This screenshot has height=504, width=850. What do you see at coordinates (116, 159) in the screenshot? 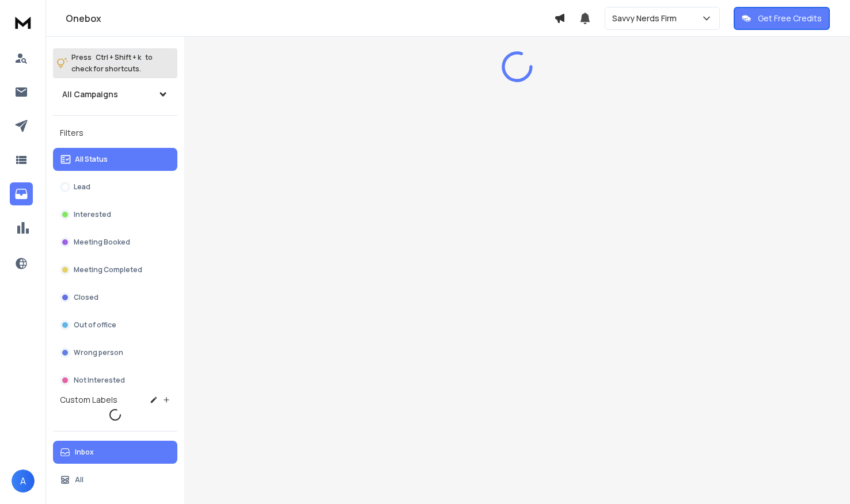
I see `button: All Status` at bounding box center [116, 159].